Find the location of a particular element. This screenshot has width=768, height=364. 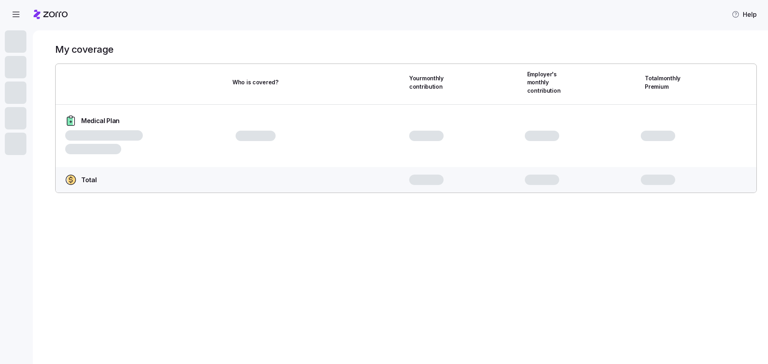

span: Employer's monthly contribution is located at coordinates (553, 82).